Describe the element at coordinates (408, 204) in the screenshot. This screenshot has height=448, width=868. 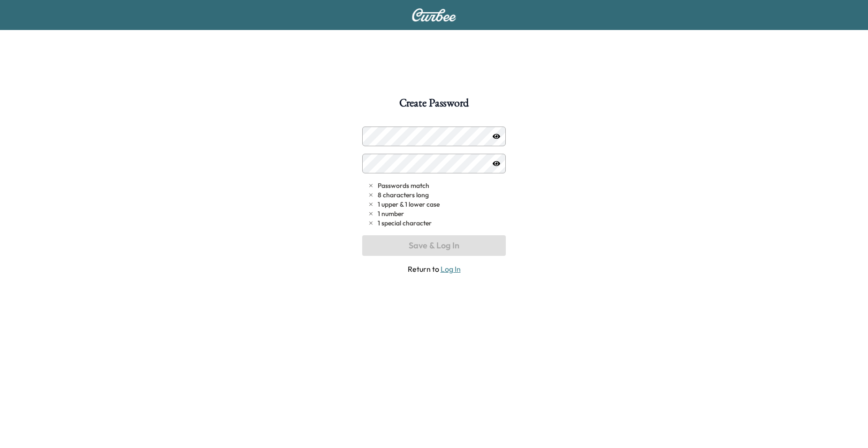
I see `span: 1 upper & 1 lower case` at that location.